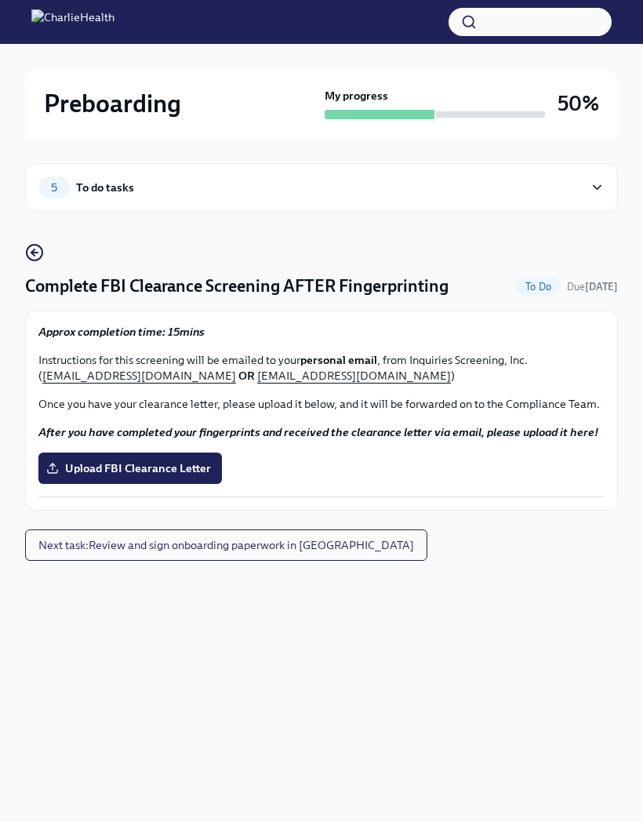 The image size is (643, 822). Describe the element at coordinates (322, 368) in the screenshot. I see `p: Instructions for this screening will be emailed to your , from Inquiries Screening, Inc. ( )` at that location.